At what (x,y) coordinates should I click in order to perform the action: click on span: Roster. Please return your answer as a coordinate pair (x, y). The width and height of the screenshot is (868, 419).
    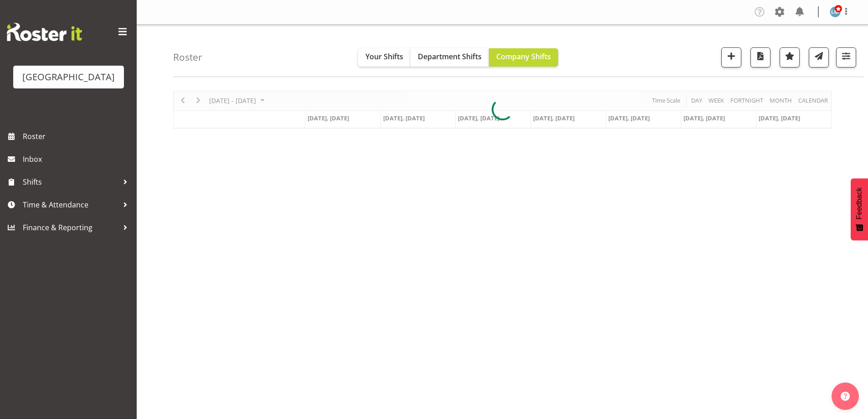
    Looking at the image, I should click on (77, 137).